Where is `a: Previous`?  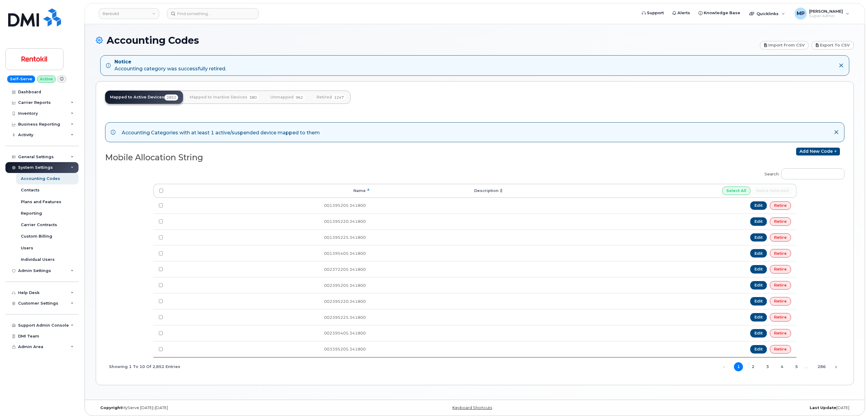
a: Previous is located at coordinates (724, 367).